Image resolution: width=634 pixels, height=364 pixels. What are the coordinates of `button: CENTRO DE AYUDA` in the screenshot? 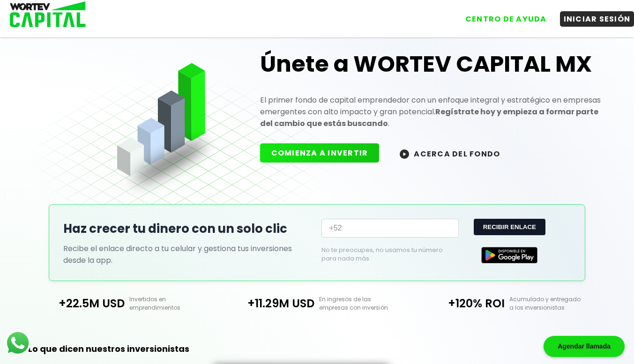 It's located at (506, 19).